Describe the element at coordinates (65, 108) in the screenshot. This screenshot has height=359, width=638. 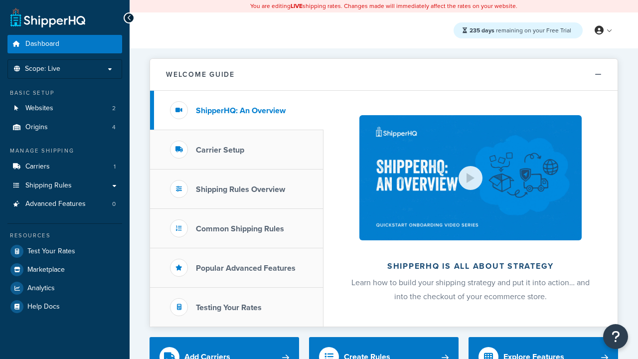
I see `a: Websites2` at that location.